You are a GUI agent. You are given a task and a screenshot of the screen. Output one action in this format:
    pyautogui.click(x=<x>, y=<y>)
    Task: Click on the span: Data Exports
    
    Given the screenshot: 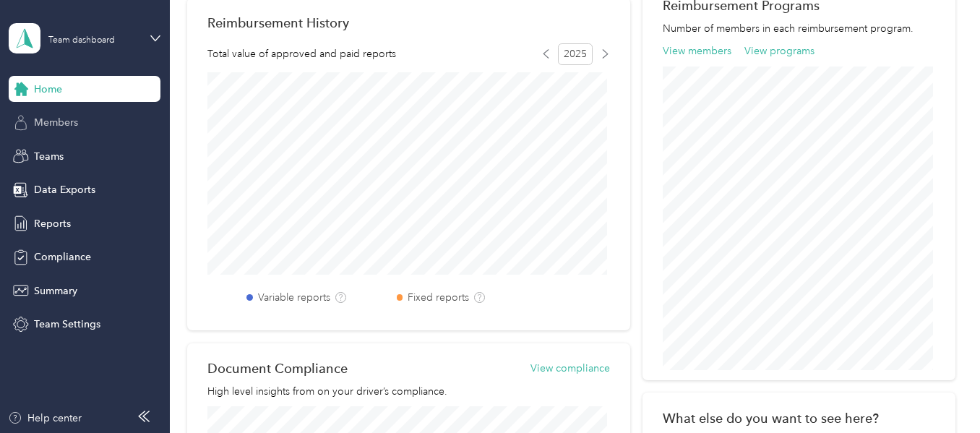 What is the action you would take?
    pyautogui.click(x=64, y=189)
    